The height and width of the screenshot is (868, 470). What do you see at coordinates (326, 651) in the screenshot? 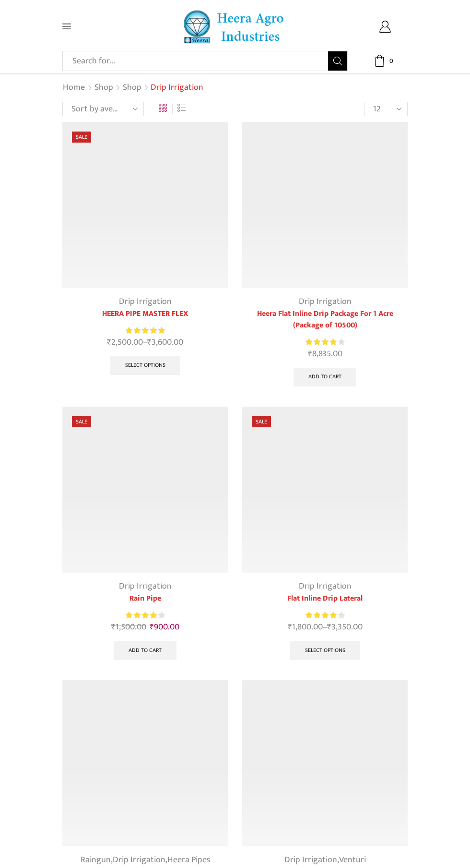
I see `a: Select options for “Flat Inline Drip Lateral”` at bounding box center [326, 651].